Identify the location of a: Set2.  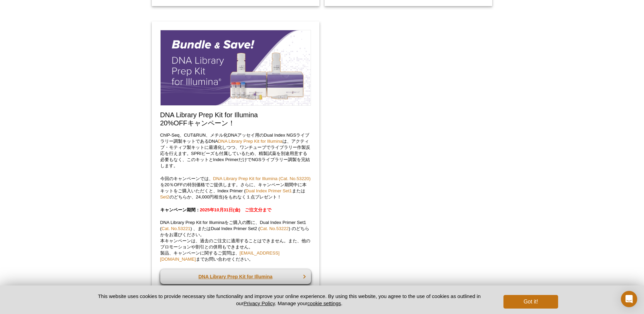
(164, 197).